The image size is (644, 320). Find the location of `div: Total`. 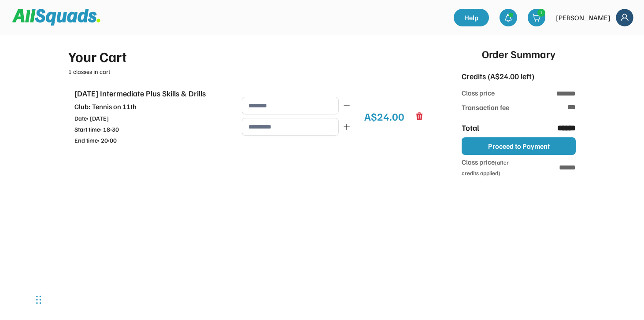

div: Total is located at coordinates (487, 128).